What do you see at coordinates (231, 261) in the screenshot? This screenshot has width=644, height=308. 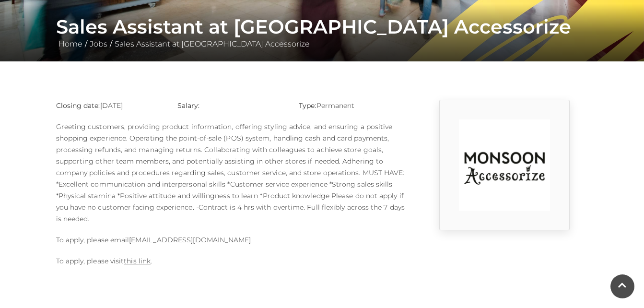 I see `p: To apply, please visit .` at bounding box center [231, 261].